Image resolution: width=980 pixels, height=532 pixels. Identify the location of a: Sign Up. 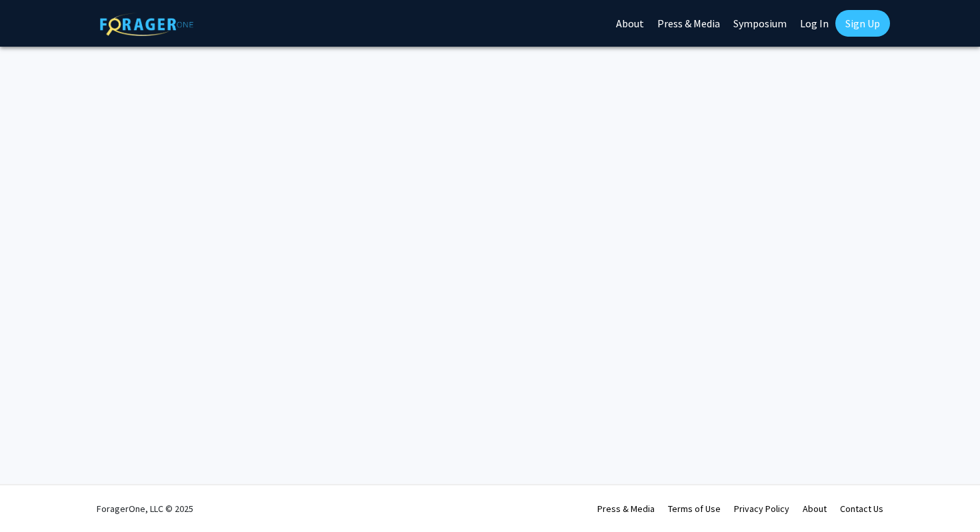
(863, 23).